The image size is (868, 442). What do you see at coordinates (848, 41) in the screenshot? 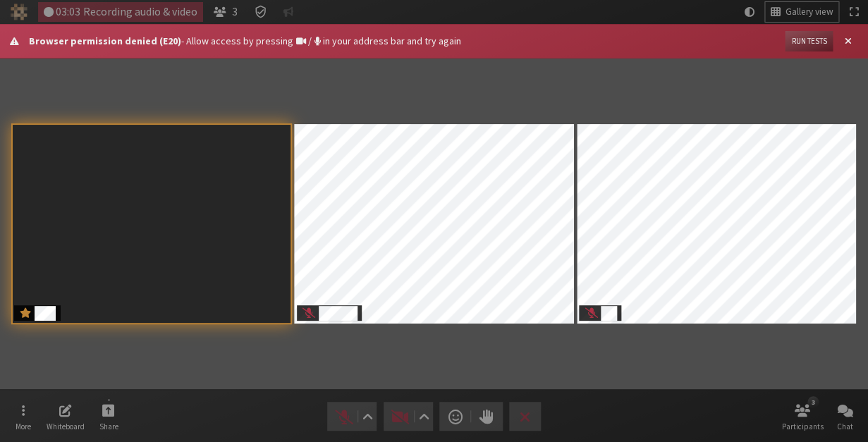
I see `button: Close alert` at bounding box center [848, 41].